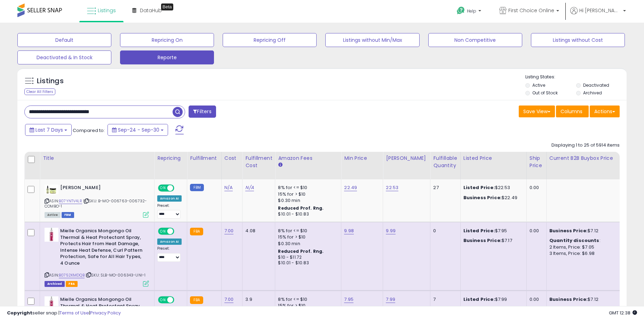 Image resolution: width=644 pixels, height=320 pixels. What do you see at coordinates (48, 130) in the screenshot?
I see `button: Last 7 Days` at bounding box center [48, 130].